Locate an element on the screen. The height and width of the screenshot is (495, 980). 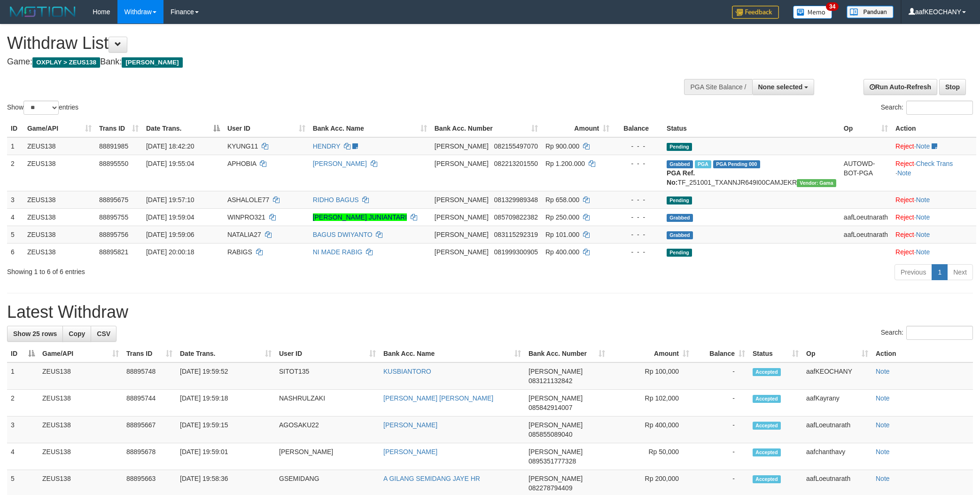
th: Bank Acc. Number: activate to sort column ascending is located at coordinates (487, 128).